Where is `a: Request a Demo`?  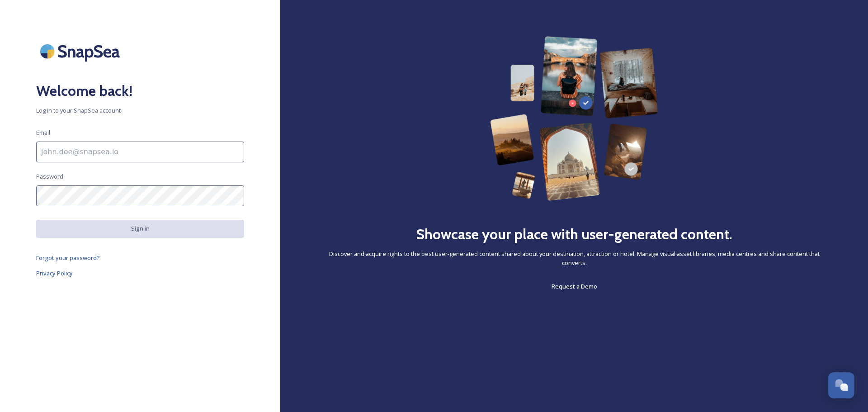 a: Request a Demo is located at coordinates (575, 286).